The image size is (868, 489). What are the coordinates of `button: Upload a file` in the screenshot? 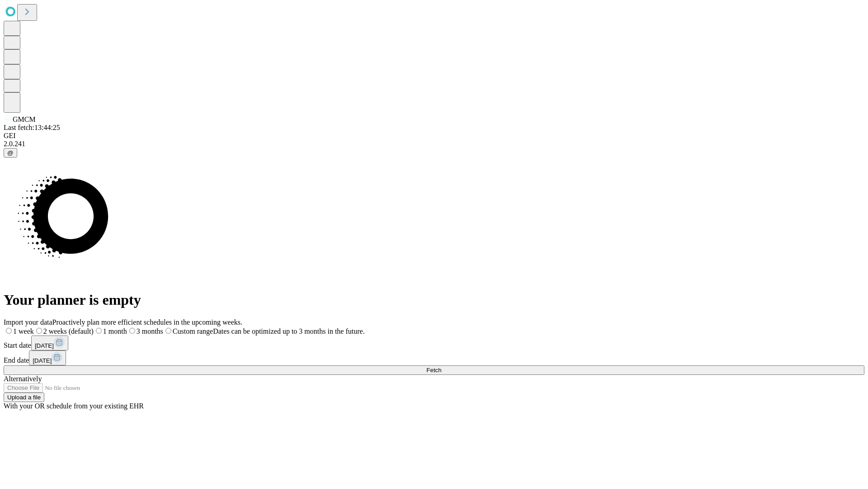 It's located at (24, 397).